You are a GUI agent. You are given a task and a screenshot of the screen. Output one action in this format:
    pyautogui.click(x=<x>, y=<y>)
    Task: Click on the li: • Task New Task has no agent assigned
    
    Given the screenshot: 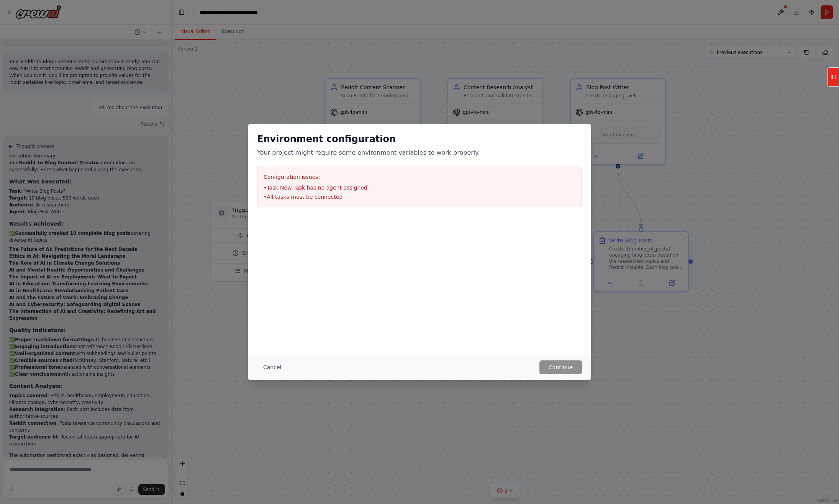 What is the action you would take?
    pyautogui.click(x=420, y=188)
    